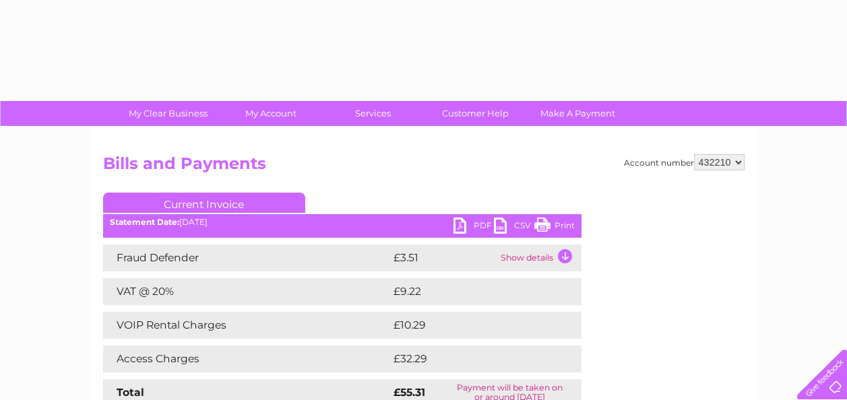 Image resolution: width=847 pixels, height=400 pixels. Describe the element at coordinates (471, 359) in the screenshot. I see `td: £32.29` at that location.